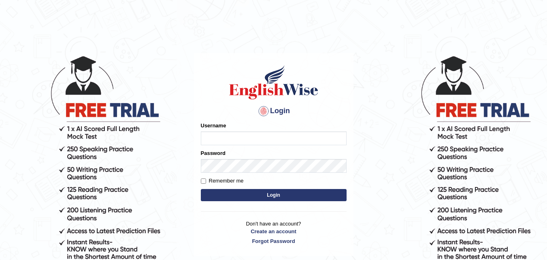 The image size is (547, 260). Describe the element at coordinates (274, 231) in the screenshot. I see `a: Create an account` at that location.